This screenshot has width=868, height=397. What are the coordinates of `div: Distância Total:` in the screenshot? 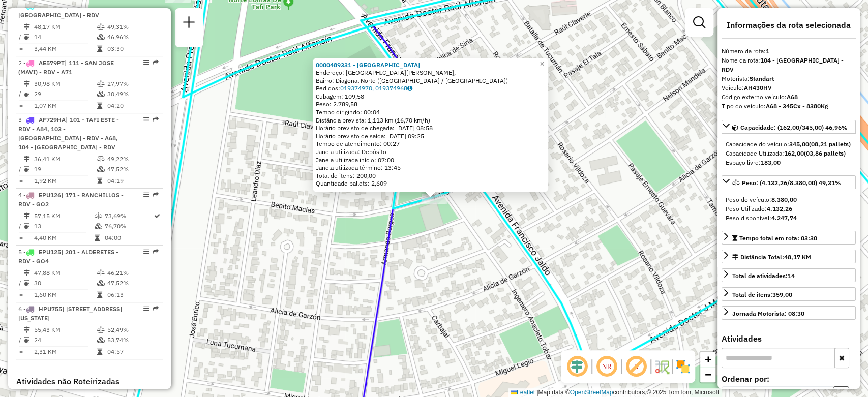 It's located at (771, 257).